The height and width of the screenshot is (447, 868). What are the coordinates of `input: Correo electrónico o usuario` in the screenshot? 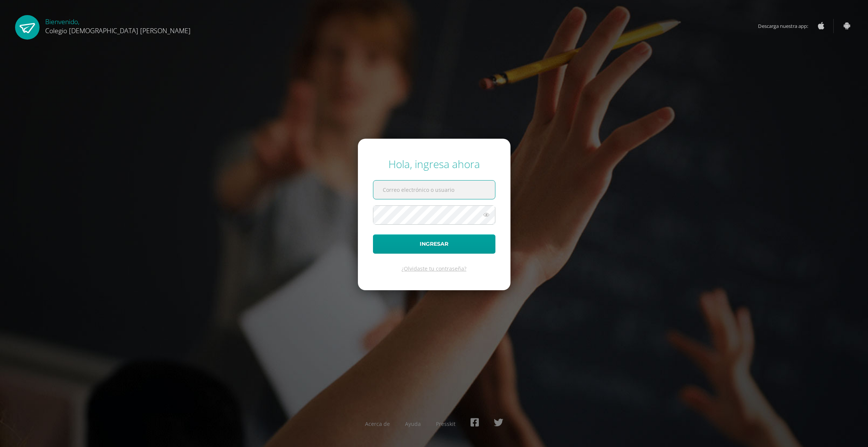 It's located at (434, 190).